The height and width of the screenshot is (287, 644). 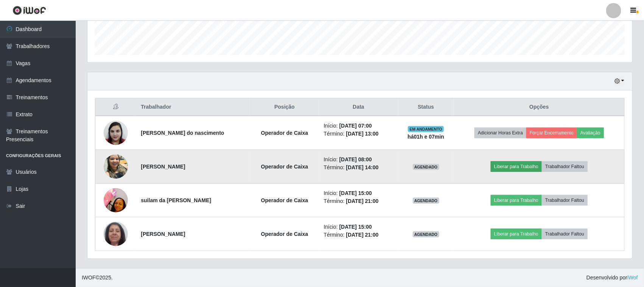 What do you see at coordinates (89, 278) in the screenshot?
I see `span: IWOF` at bounding box center [89, 278].